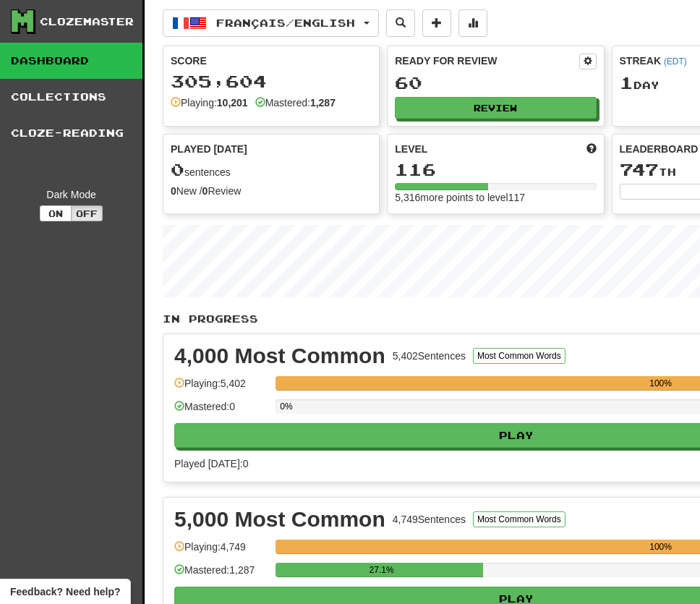  What do you see at coordinates (279, 355) in the screenshot?
I see `div: 4,000 Most Common` at bounding box center [279, 355].